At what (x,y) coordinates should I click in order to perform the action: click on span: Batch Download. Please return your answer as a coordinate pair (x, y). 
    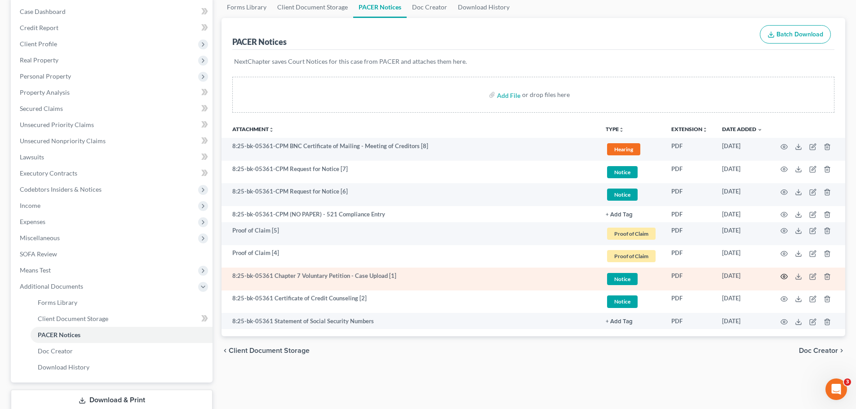
    Looking at the image, I should click on (800, 34).